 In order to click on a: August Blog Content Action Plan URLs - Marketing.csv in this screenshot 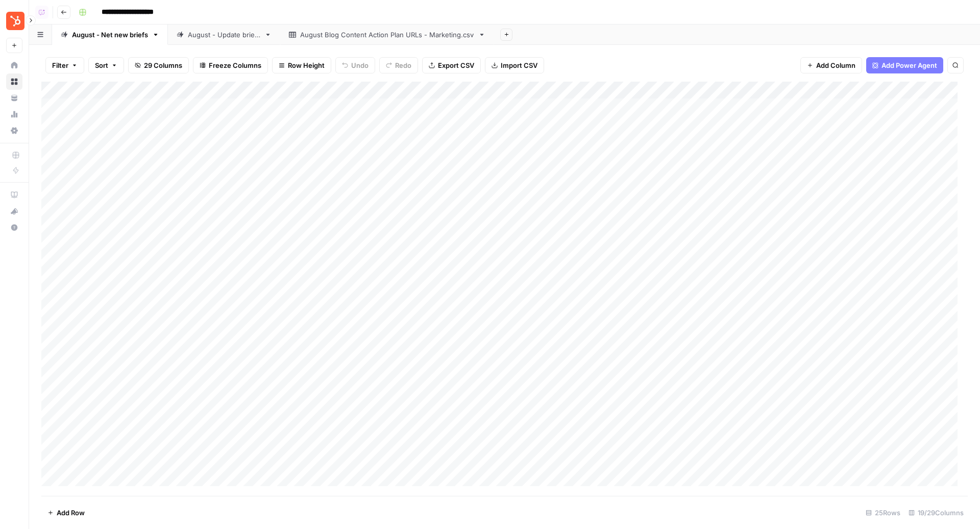, I will do `click(387, 34)`.